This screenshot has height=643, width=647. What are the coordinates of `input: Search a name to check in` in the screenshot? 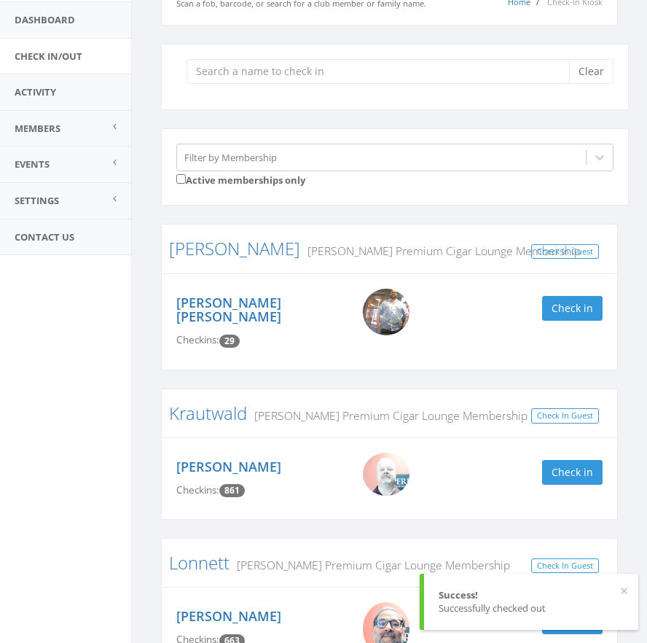 It's located at (384, 71).